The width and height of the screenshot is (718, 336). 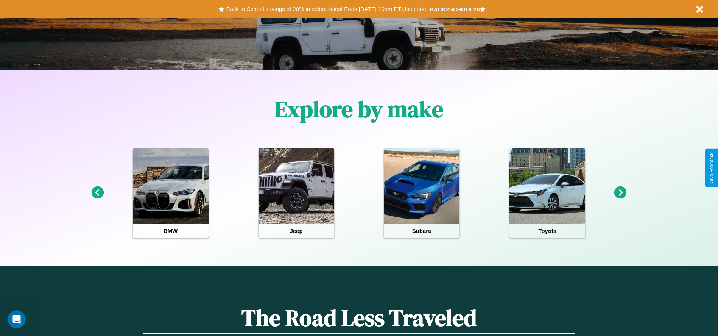 What do you see at coordinates (711, 168) in the screenshot?
I see `div: Give Feedback` at bounding box center [711, 168].